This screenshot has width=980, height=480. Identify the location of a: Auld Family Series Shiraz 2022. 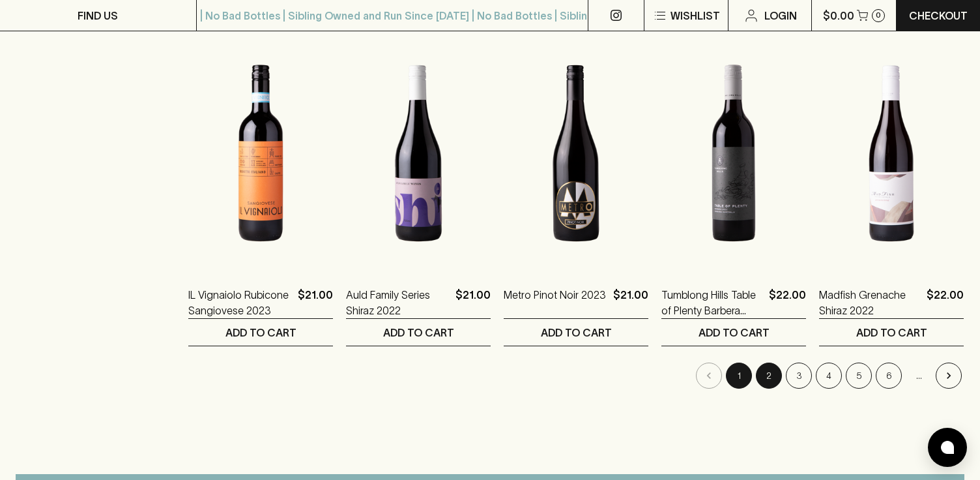
(398, 303).